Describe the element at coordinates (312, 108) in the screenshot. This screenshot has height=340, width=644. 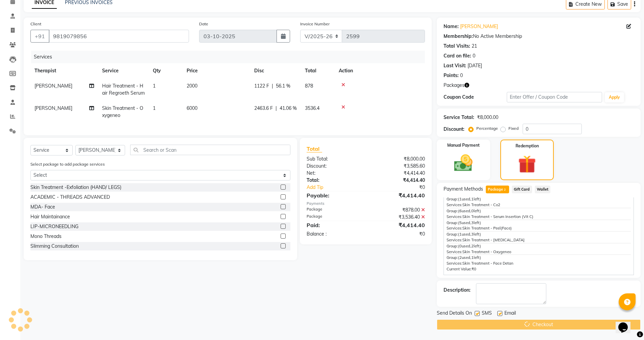
I see `span: 3536.4` at that location.